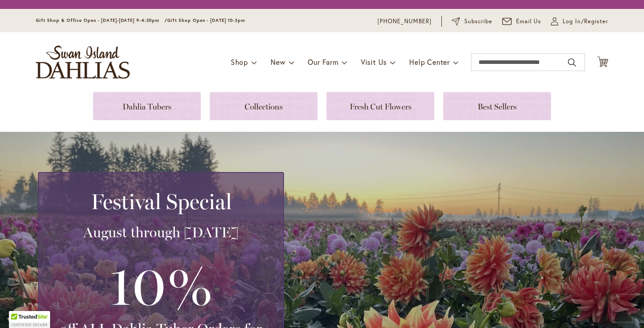  I want to click on span: Email Us, so click(529, 21).